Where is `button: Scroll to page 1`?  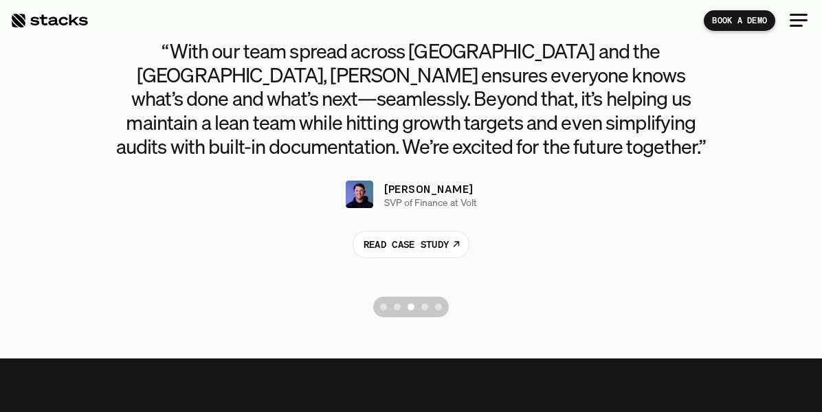
button: Scroll to page 1 is located at coordinates (381, 307).